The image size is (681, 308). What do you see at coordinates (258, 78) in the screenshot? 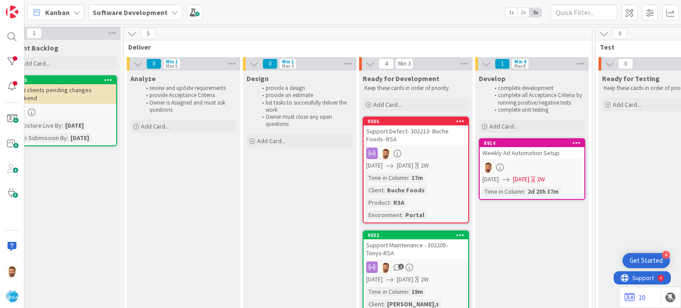
I see `span: Design` at bounding box center [258, 78].